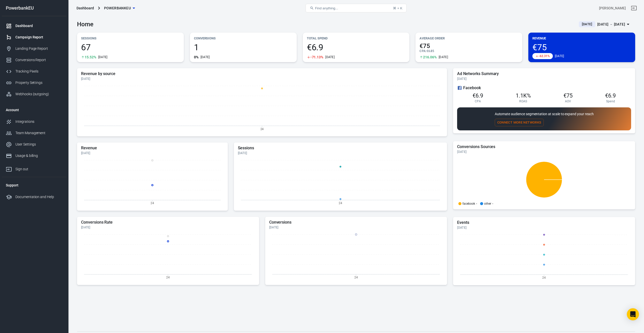  I want to click on div: Integrations, so click(39, 121).